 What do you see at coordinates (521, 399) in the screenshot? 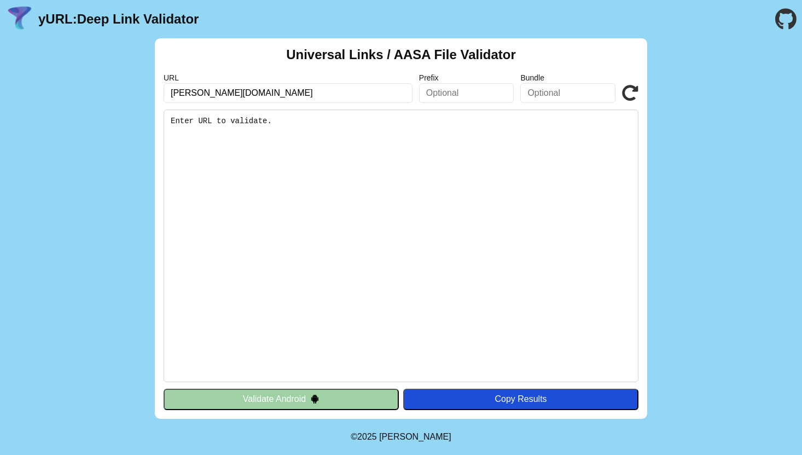
I see `div: Copy Results` at bounding box center [521, 399].